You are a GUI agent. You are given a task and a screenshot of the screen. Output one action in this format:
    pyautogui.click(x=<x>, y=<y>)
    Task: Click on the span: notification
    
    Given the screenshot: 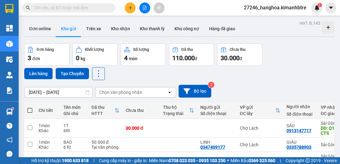 What is the action you would take?
    pyautogui.click(x=9, y=139)
    